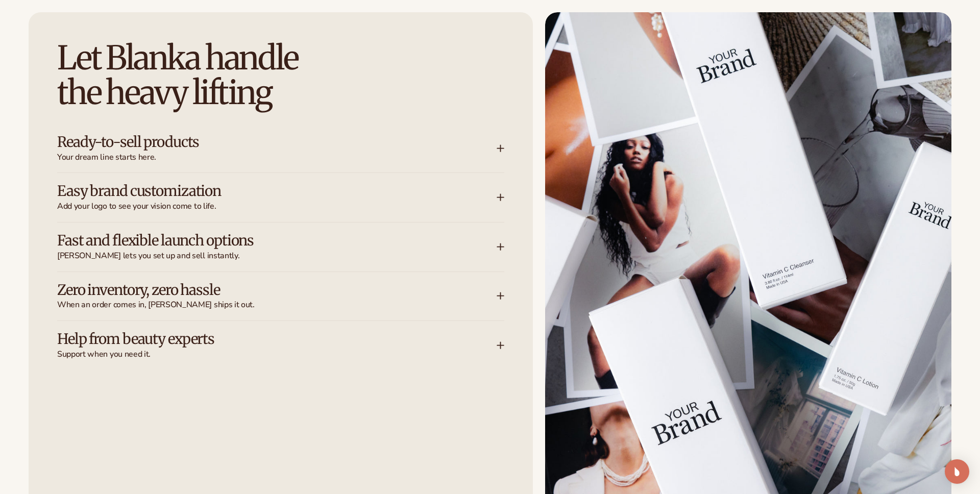  I want to click on h3: Ready-to-sell products, so click(261, 142).